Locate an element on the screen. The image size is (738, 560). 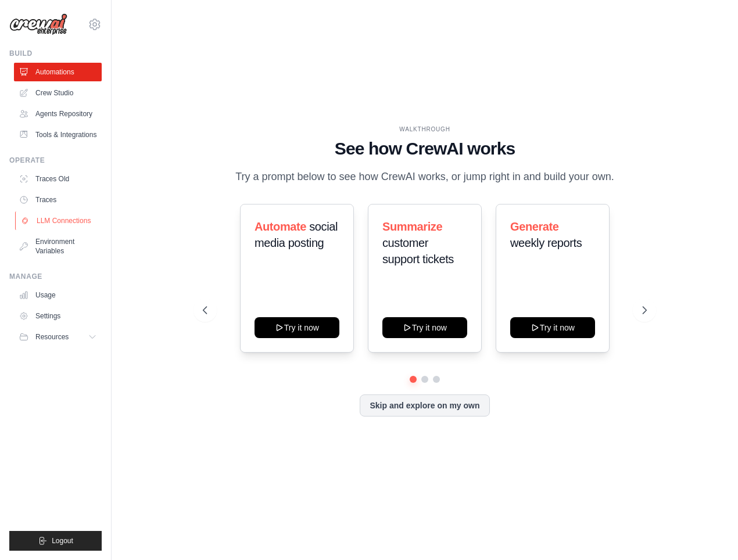
button: Logout is located at coordinates (55, 541).